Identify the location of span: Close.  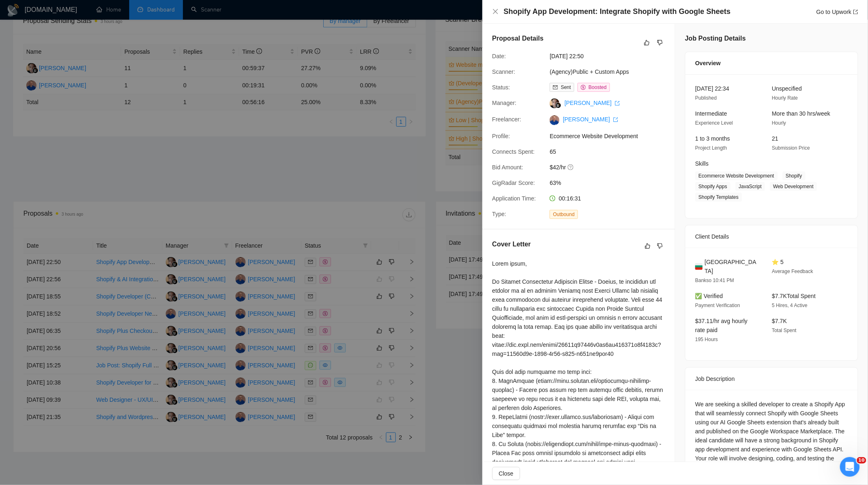
(507, 473).